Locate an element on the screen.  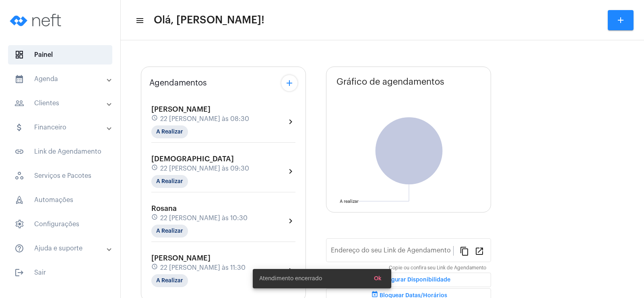
span: Gráfico de agendamentos is located at coordinates (391, 81).